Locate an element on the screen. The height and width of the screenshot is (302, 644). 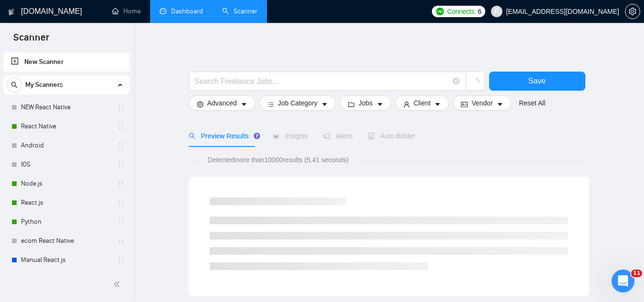
a: Manual React.js is located at coordinates (66, 260).